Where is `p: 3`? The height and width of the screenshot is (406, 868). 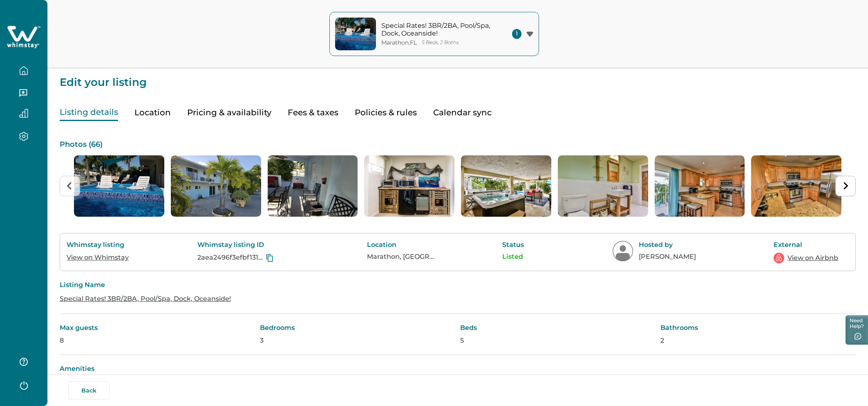
p: 3 is located at coordinates (358, 341).